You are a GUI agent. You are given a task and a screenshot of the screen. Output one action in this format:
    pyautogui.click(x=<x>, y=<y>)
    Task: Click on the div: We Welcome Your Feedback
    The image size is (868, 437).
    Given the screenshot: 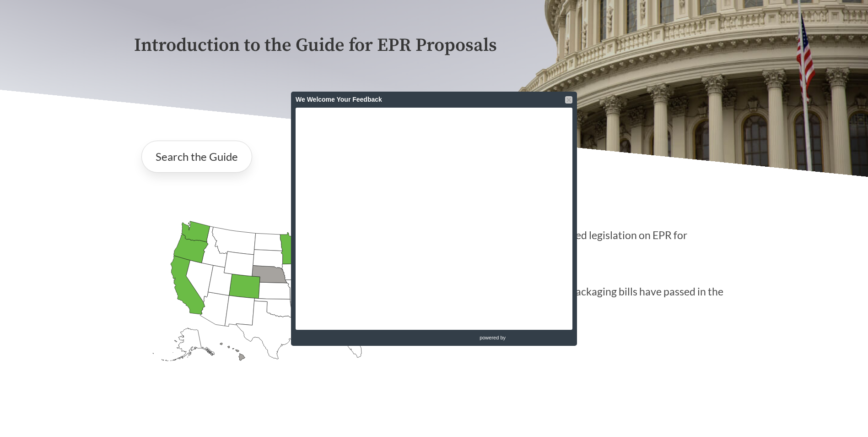 What is the action you would take?
    pyautogui.click(x=433, y=99)
    